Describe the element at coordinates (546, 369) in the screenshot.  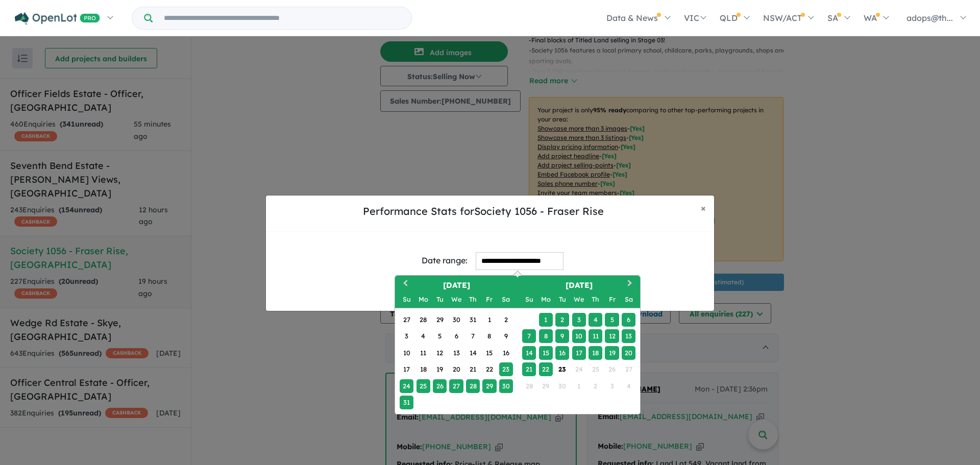
I see `div: Choose Monday, September 22nd, 2025` at that location.